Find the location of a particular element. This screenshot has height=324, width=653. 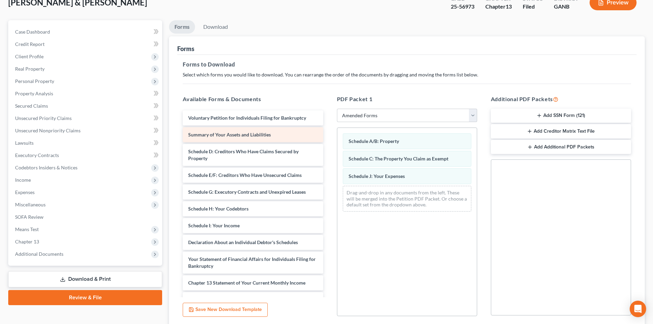

span: SOFA Review is located at coordinates (29, 217).